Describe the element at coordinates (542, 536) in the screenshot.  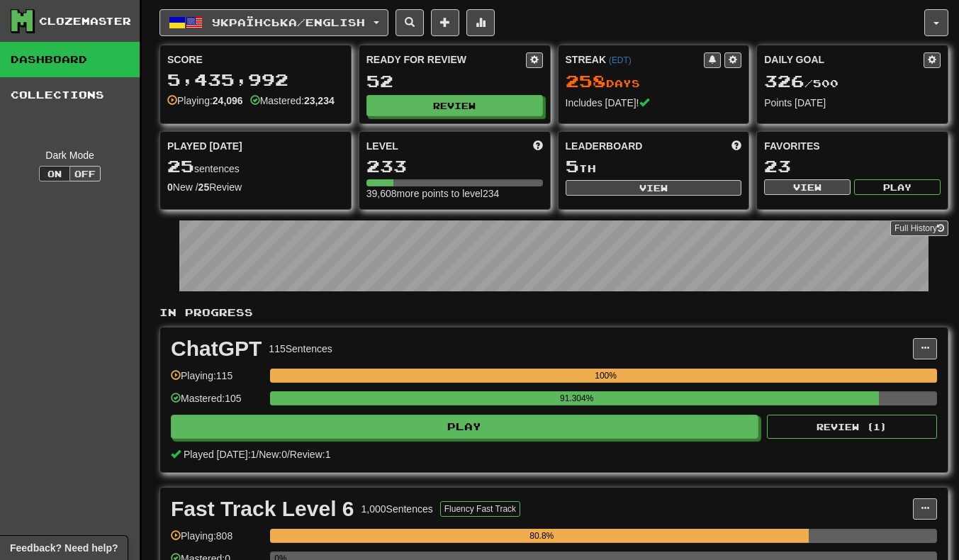
I see `div: 80.8%` at that location.